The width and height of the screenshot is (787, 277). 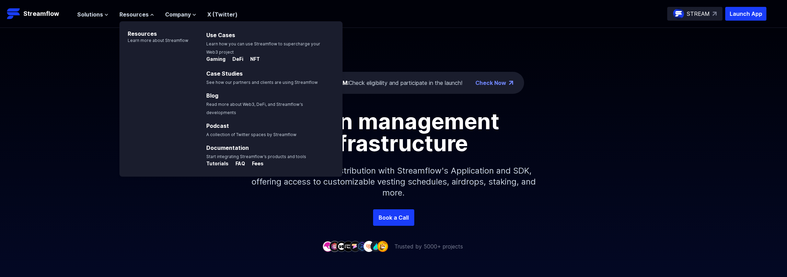 I want to click on img: company-4, so click(x=348, y=246).